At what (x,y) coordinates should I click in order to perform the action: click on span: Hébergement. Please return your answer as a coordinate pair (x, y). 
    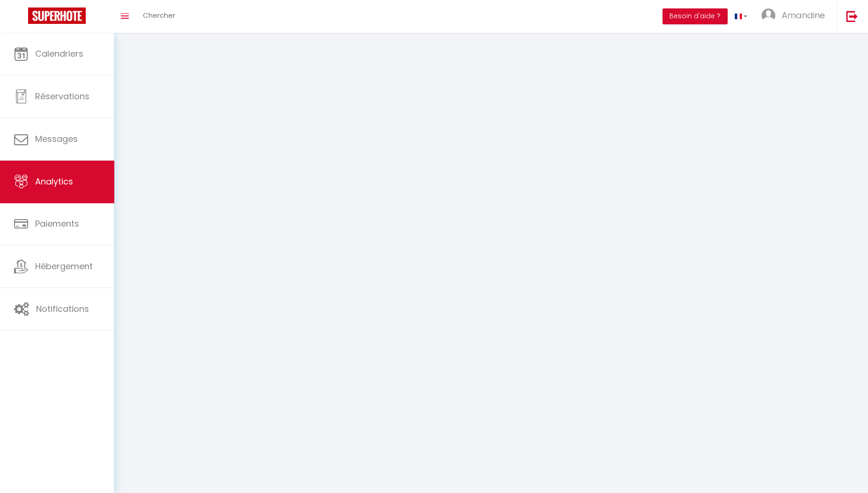
    Looking at the image, I should click on (64, 266).